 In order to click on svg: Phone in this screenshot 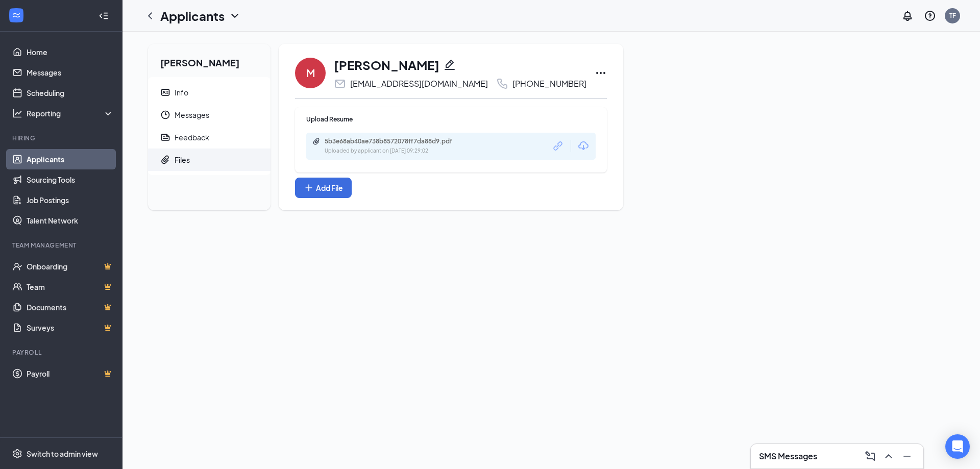, I will do `click(503, 83)`.